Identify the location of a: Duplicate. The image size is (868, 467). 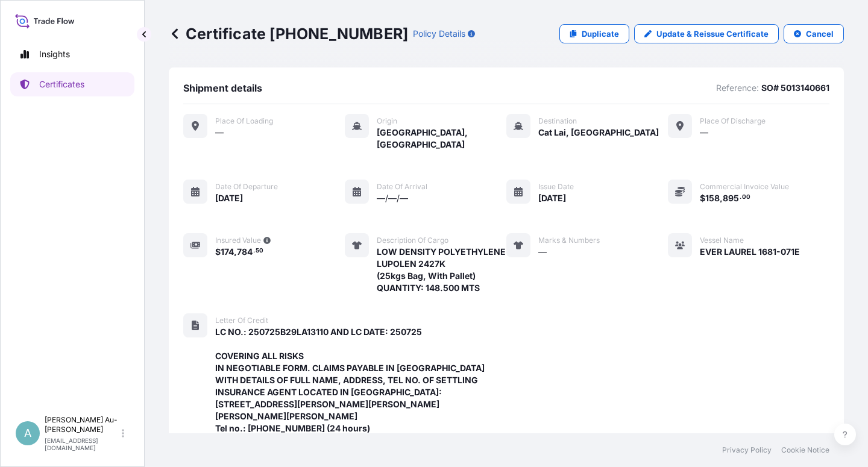
(594, 33).